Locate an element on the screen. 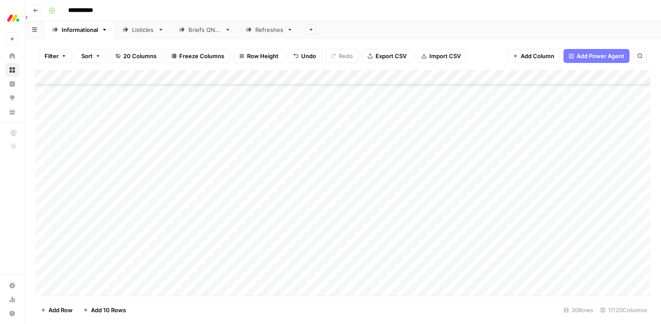 This screenshot has height=324, width=661. button: Add Row is located at coordinates (56, 310).